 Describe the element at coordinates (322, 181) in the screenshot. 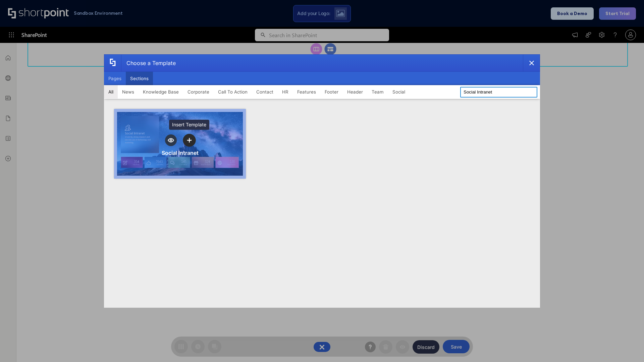

I see `div: template selector` at that location.